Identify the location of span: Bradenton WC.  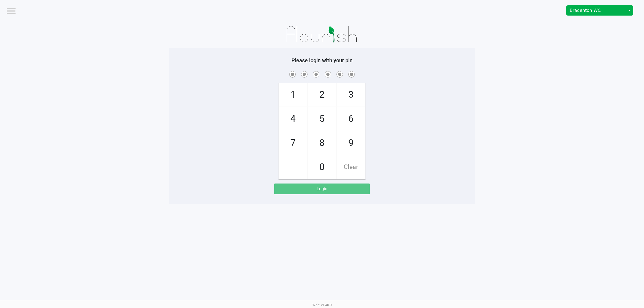
(596, 10).